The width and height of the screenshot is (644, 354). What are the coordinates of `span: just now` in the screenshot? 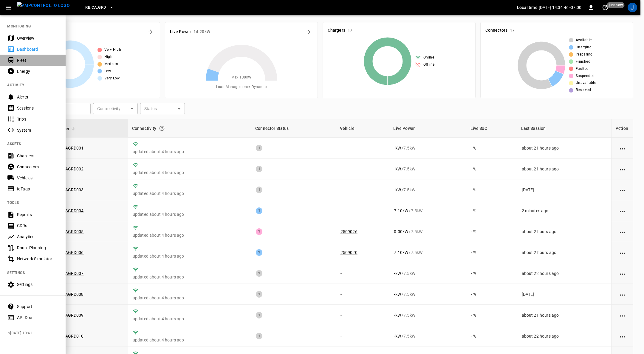 It's located at (616, 5).